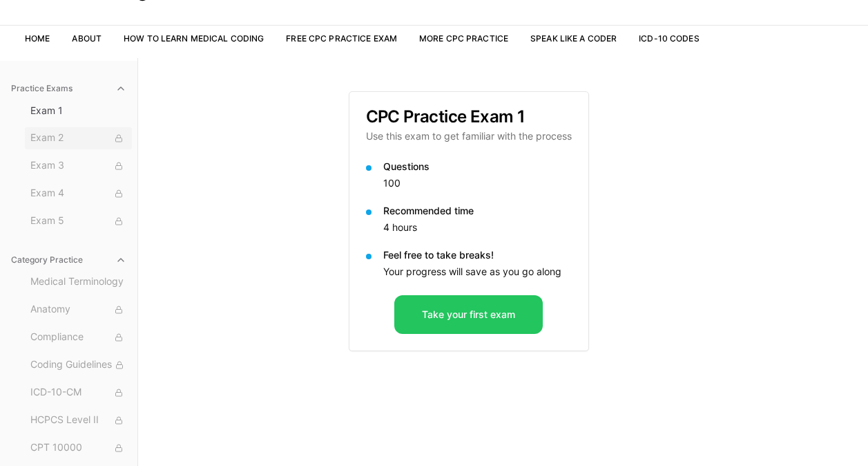  What do you see at coordinates (78, 338) in the screenshot?
I see `span: Compliance` at bounding box center [78, 338].